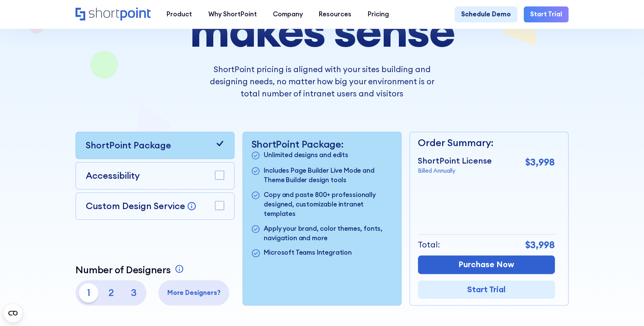 Image resolution: width=644 pixels, height=326 pixels. Describe the element at coordinates (486, 143) in the screenshot. I see `p: Order Summary:` at that location.